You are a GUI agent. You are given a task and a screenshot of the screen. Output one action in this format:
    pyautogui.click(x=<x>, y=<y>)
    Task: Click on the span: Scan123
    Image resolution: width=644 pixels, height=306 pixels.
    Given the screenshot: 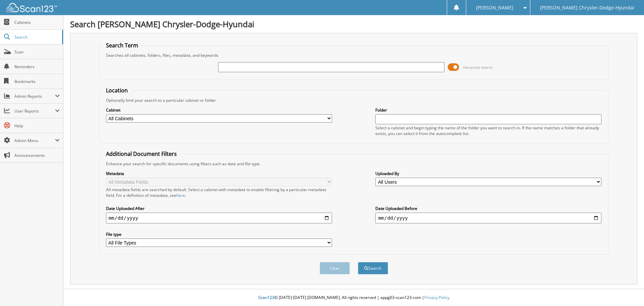 What is the action you would take?
    pyautogui.click(x=266, y=297)
    